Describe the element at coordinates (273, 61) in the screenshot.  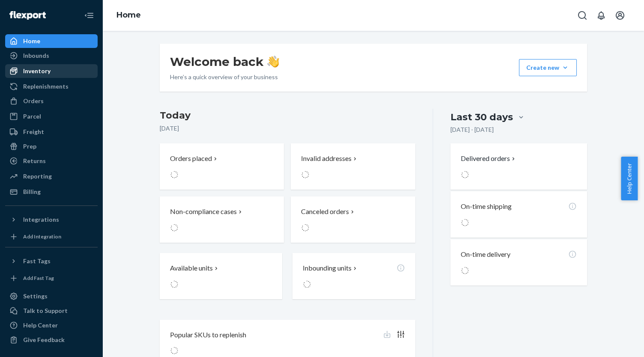
I see `img: hand-wave emoji` at that location.